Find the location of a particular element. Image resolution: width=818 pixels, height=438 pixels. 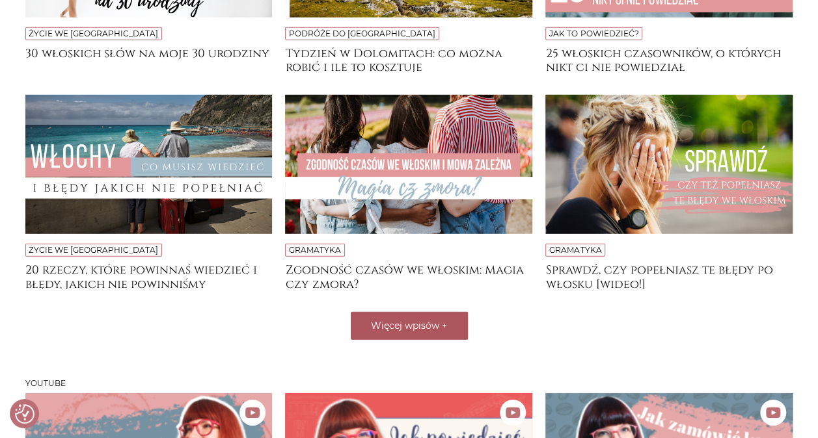

a: Tydzień w Dolomitach: co można robić i ile to kosztuje is located at coordinates (409, 60).